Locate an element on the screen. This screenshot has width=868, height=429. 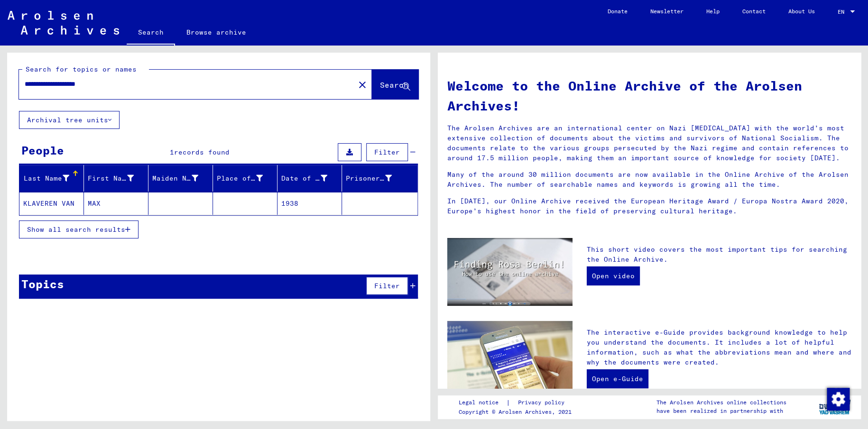
mat-label: Search for topics or names is located at coordinates (81, 69).